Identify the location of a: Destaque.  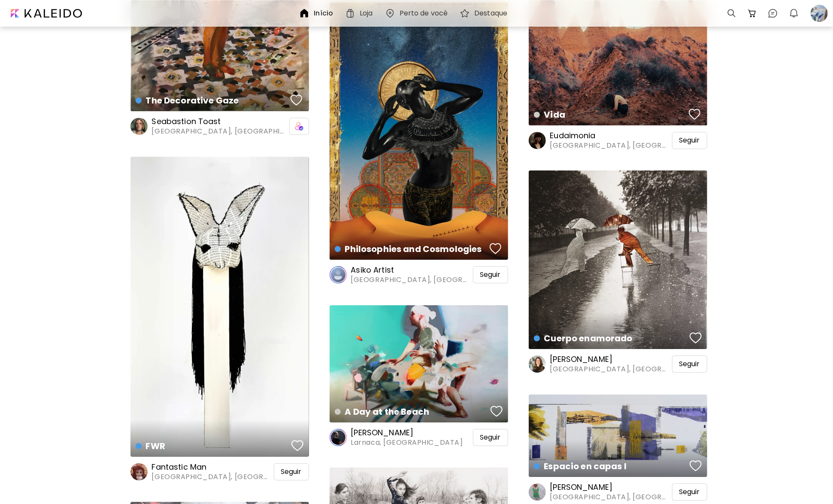
(485, 13).